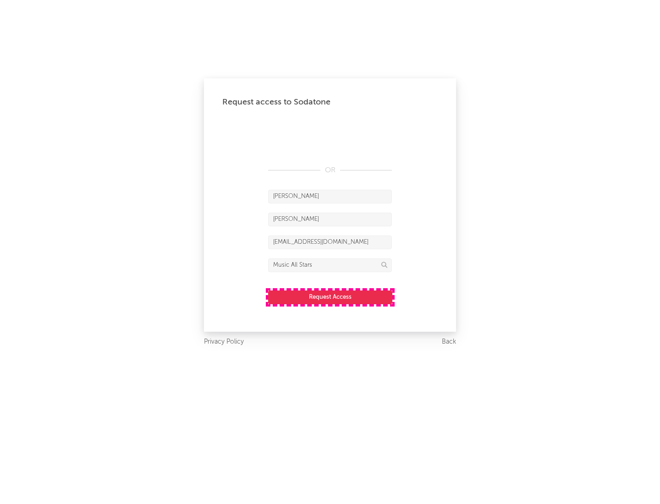  I want to click on a: Back, so click(449, 342).